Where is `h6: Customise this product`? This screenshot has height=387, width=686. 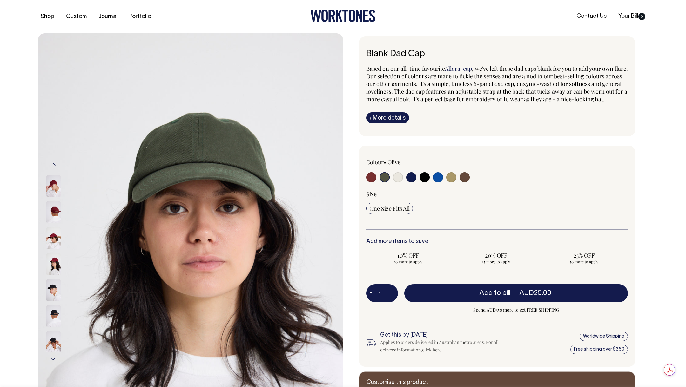 h6: Customise this product is located at coordinates (417, 383).